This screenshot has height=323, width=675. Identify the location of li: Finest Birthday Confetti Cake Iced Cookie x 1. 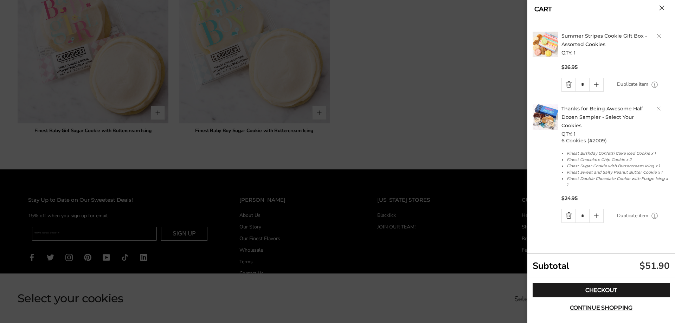
(618, 153).